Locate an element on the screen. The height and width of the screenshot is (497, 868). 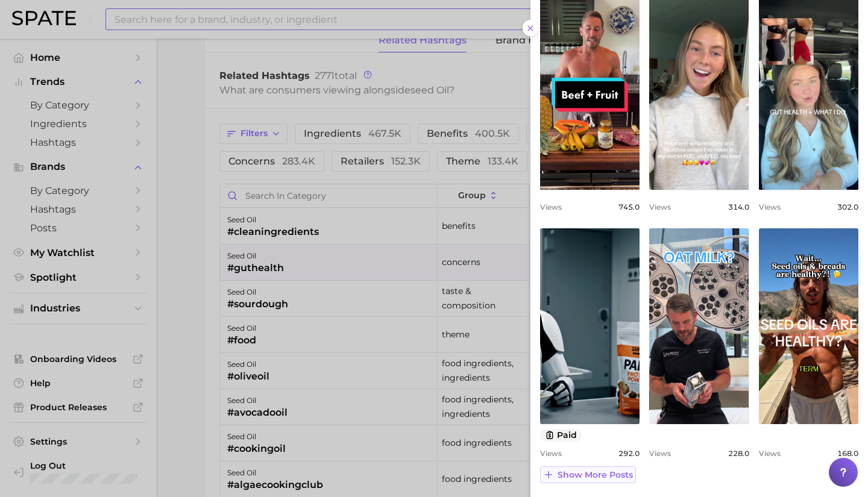
span: 314.0 is located at coordinates (738, 207).